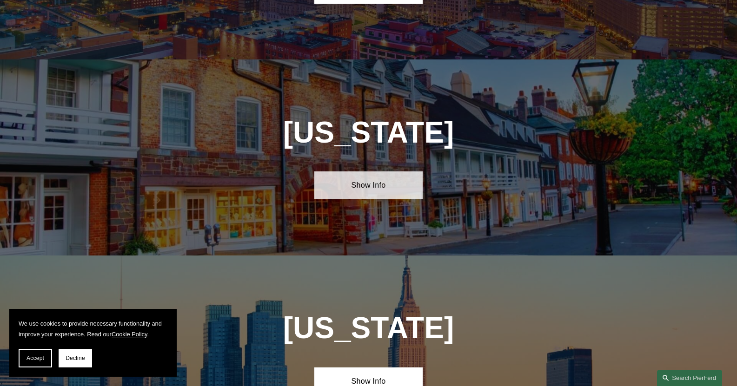  Describe the element at coordinates (129, 334) in the screenshot. I see `a: Cookie Policy` at that location.